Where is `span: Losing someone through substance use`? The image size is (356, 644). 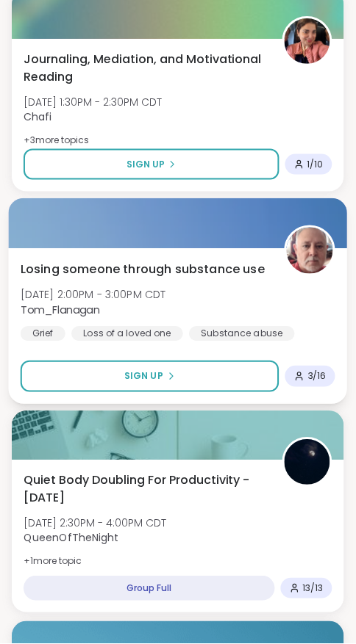
span: Losing someone through substance use is located at coordinates (143, 270).